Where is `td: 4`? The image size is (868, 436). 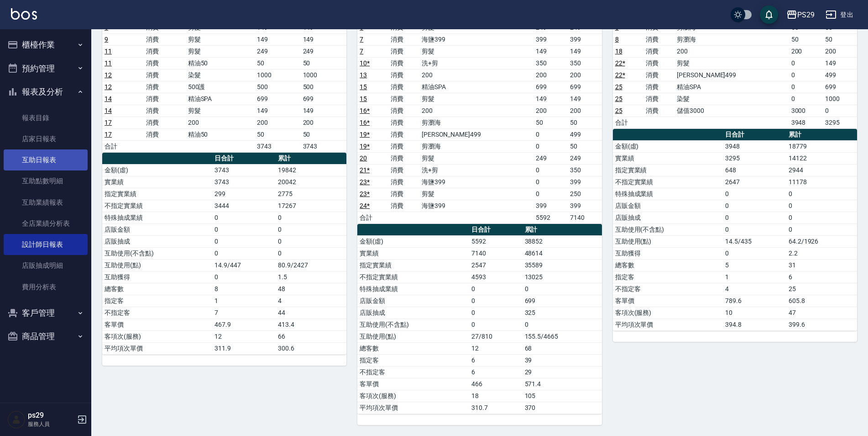
td: 4 is located at coordinates (754, 288).